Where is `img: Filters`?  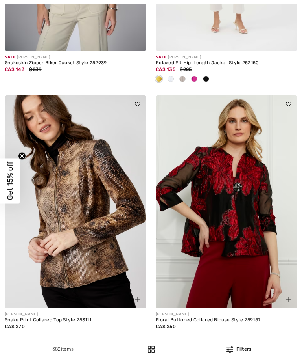
img: Filters is located at coordinates (151, 349).